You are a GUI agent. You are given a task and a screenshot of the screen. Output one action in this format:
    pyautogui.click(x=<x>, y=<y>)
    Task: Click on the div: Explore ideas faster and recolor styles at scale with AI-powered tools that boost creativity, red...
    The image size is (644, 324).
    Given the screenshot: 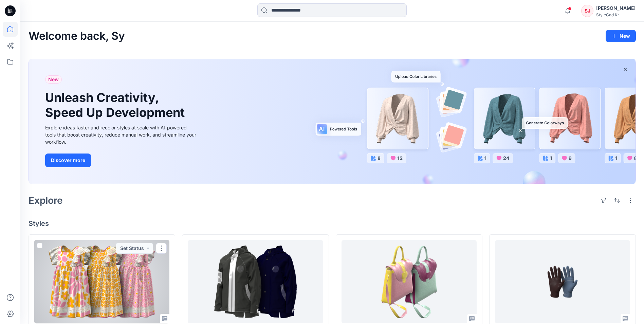 What is the action you would take?
    pyautogui.click(x=122, y=135)
    